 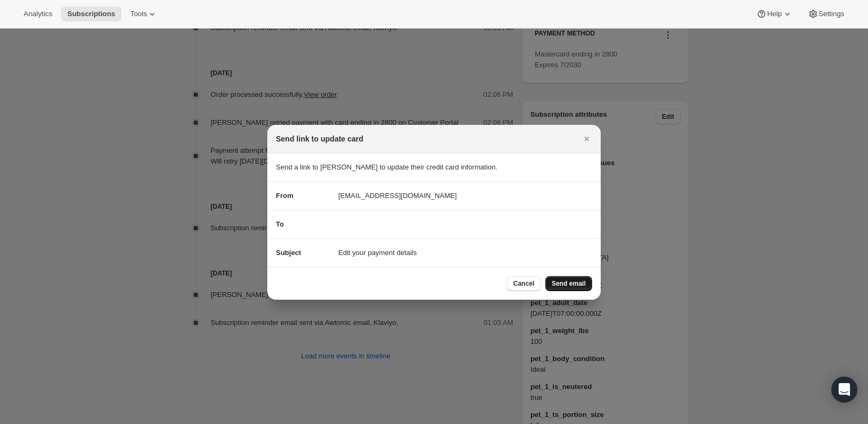 I want to click on button: Close, so click(x=587, y=139).